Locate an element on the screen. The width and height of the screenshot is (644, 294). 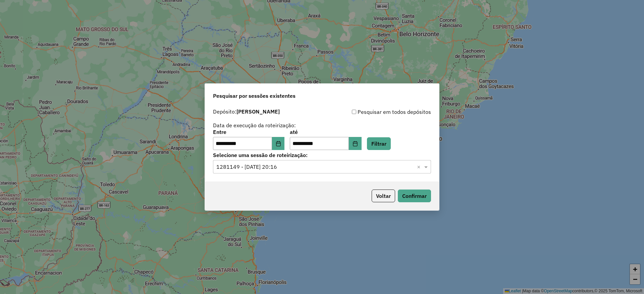
label: Selecione uma sessão de roteirização: is located at coordinates (322, 155).